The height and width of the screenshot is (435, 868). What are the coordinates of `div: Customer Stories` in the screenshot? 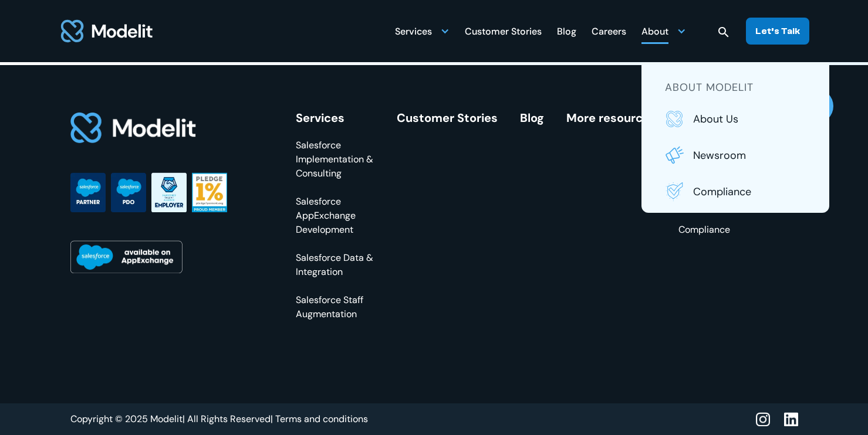 It's located at (503, 32).